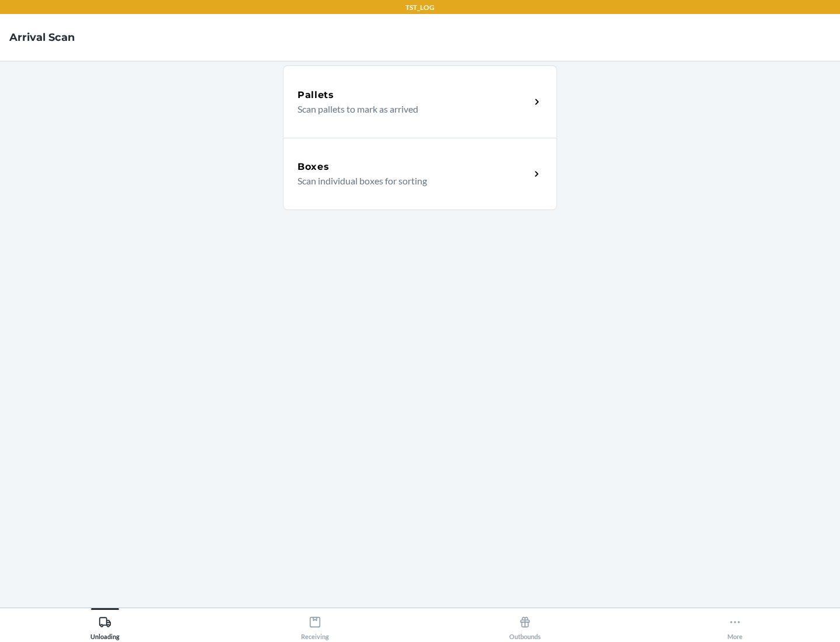  What do you see at coordinates (735, 626) in the screenshot?
I see `div: More` at bounding box center [735, 626].